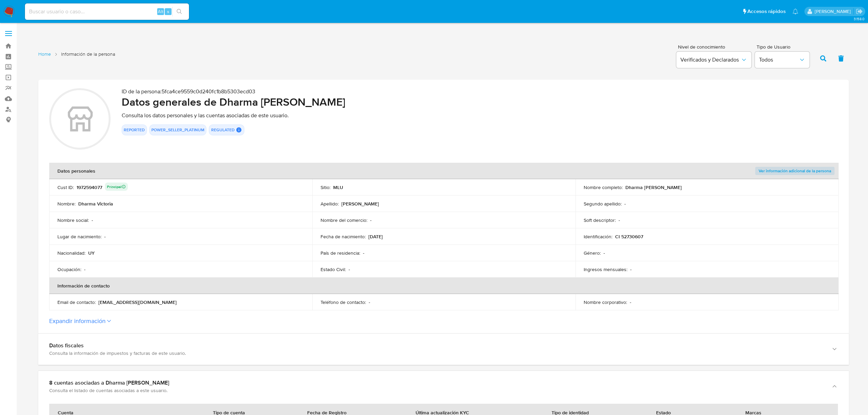  I want to click on button: search-icon, so click(179, 12).